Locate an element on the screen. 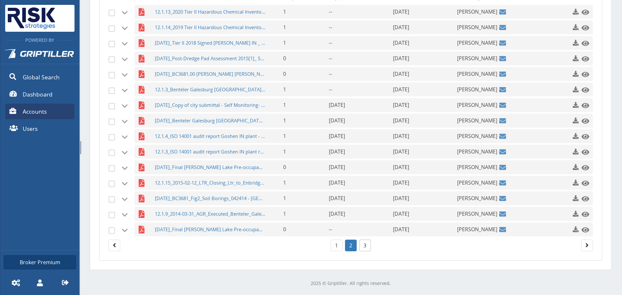 The height and width of the screenshot is (295, 622). span: Users is located at coordinates (30, 129).